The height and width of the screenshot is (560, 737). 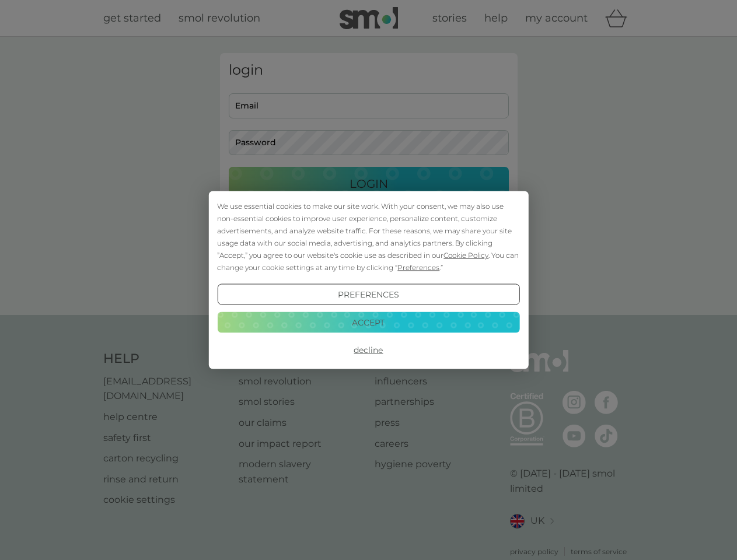 I want to click on div: Cookie Consent Prompt, so click(x=368, y=280).